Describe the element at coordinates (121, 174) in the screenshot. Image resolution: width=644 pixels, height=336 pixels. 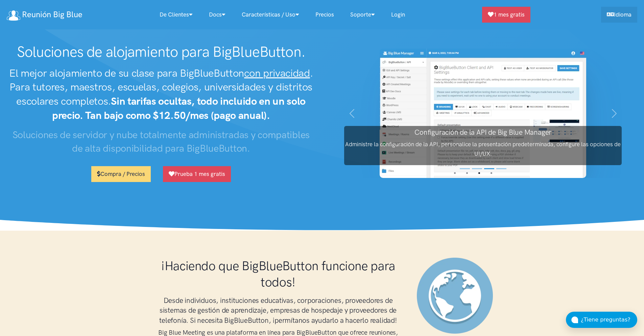
I see `a: Compra / Precios` at that location.